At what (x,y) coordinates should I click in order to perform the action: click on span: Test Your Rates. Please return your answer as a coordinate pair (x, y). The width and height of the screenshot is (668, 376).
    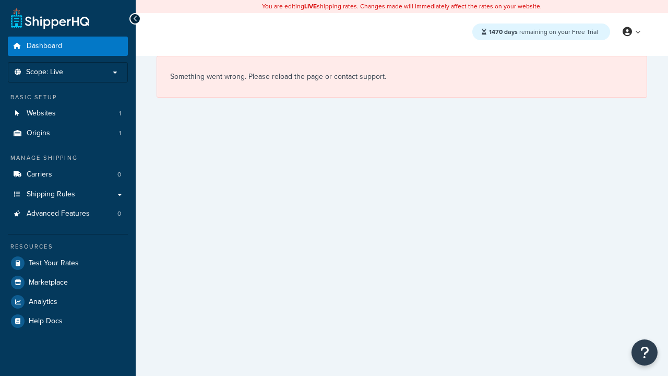
    Looking at the image, I should click on (54, 263).